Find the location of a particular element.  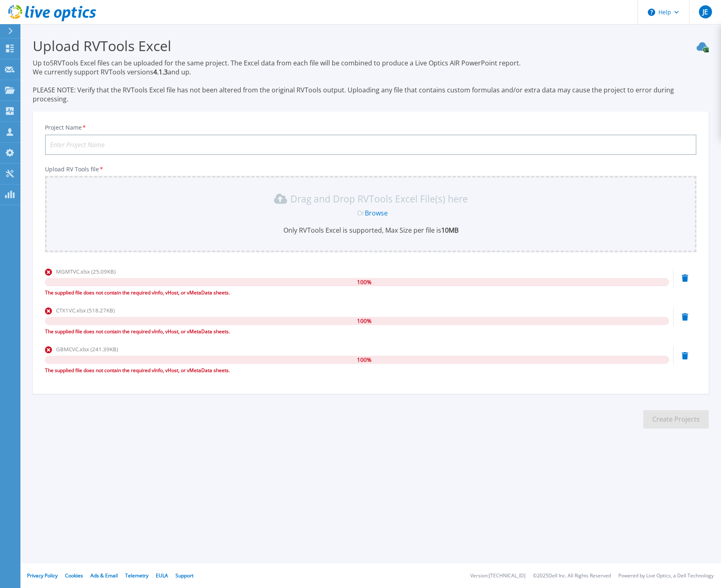

strong: 4.1.3 is located at coordinates (161, 72).